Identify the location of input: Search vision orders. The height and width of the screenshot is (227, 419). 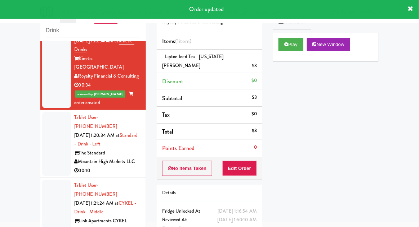
(93, 31).